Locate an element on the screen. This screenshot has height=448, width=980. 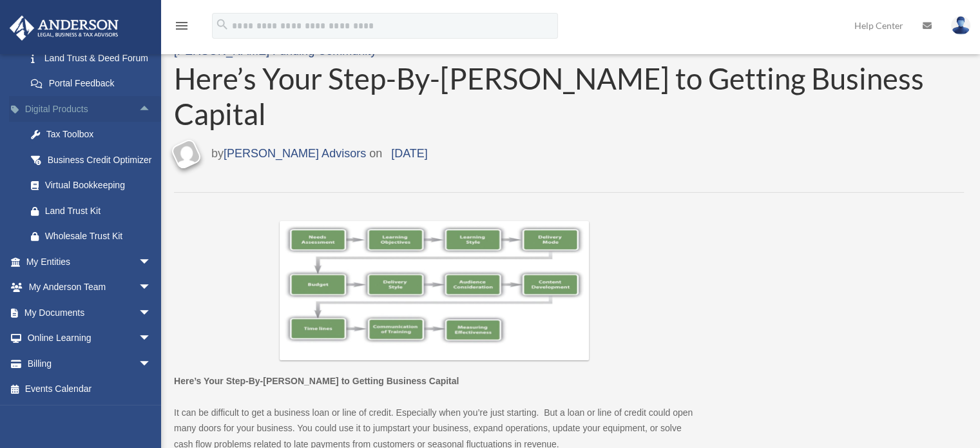
img: Anderson Advisors Platinum Portal is located at coordinates (64, 28).